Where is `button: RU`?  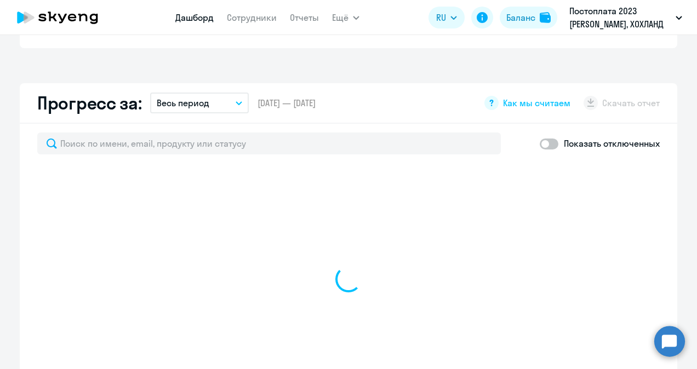
button: RU is located at coordinates (446, 18).